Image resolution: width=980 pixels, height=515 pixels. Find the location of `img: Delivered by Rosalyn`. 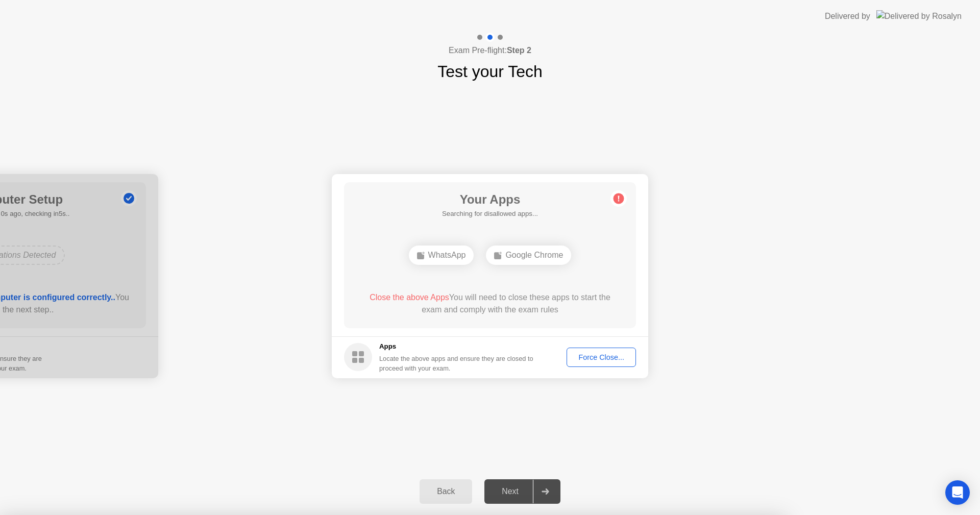

img: Delivered by Rosalyn is located at coordinates (919, 16).